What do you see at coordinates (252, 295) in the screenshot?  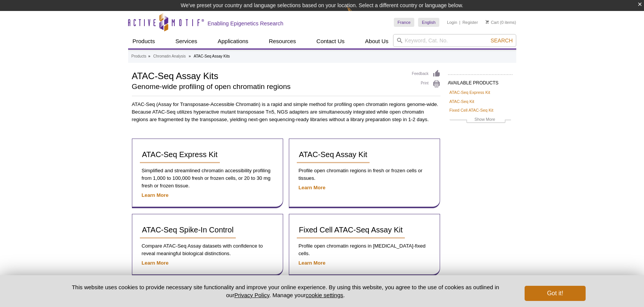 I see `a: Privacy Policy` at bounding box center [252, 295].